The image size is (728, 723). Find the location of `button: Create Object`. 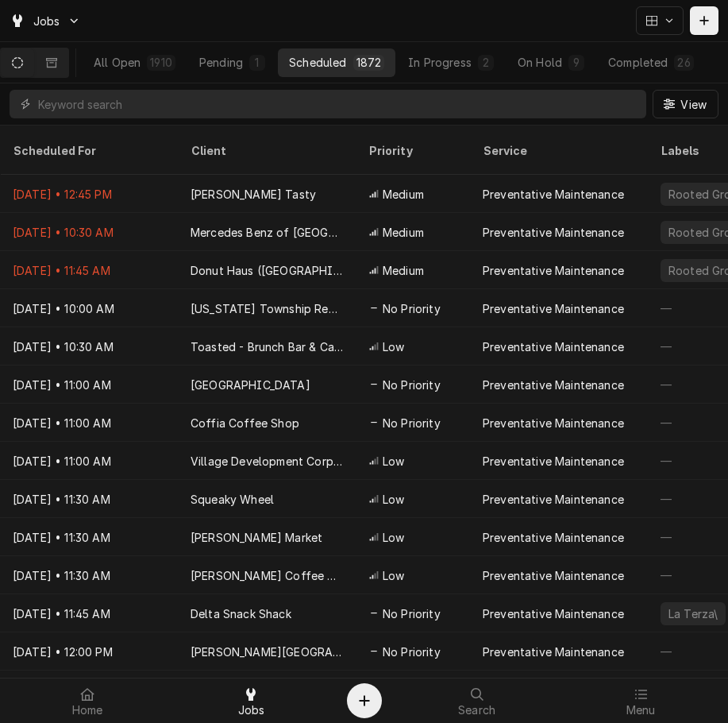

button: Create Object is located at coordinates (365, 701).